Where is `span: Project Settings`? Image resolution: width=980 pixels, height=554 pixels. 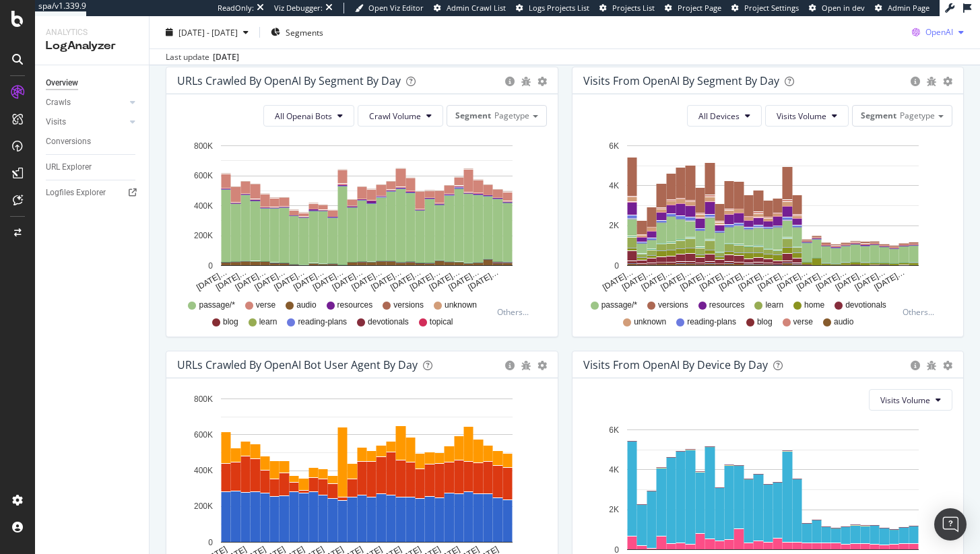
span: Project Settings is located at coordinates (771, 7).